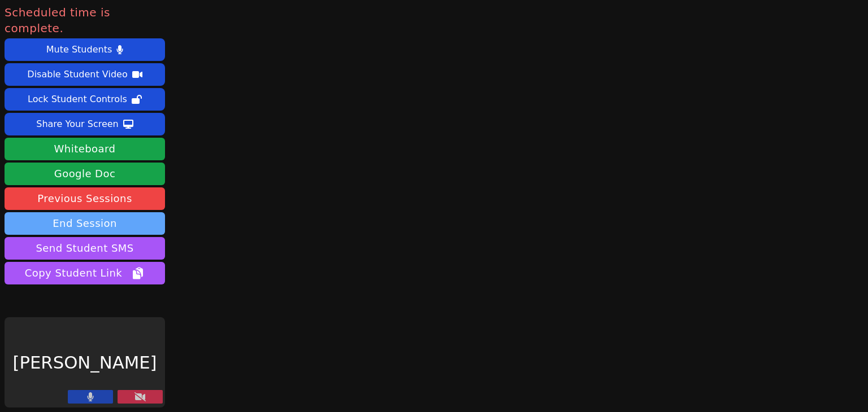 The height and width of the screenshot is (412, 868). I want to click on button: Share Your Screen, so click(85, 124).